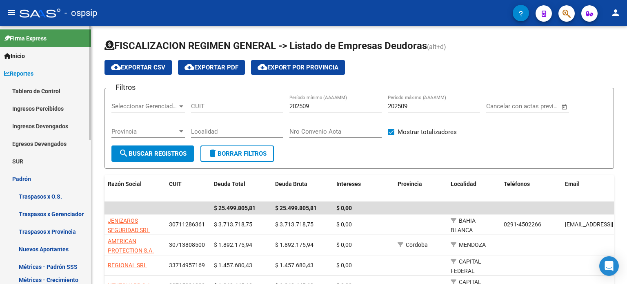 The width and height of the screenshot is (627, 284). Describe the element at coordinates (81, 13) in the screenshot. I see `span: - ospsip` at that location.